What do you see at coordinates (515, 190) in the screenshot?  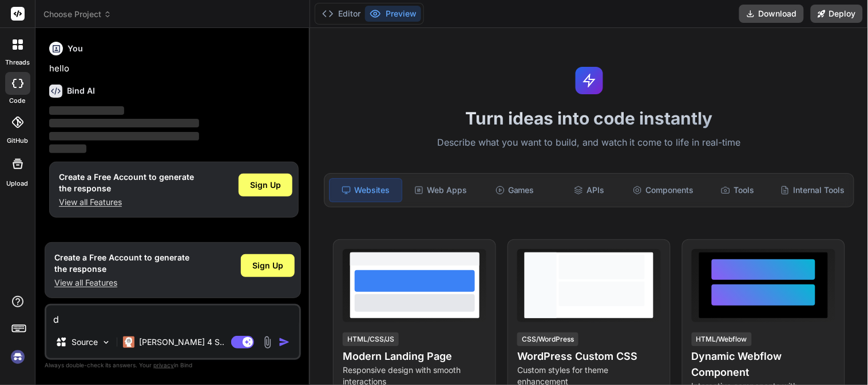 I see `div: Games` at bounding box center [515, 190].